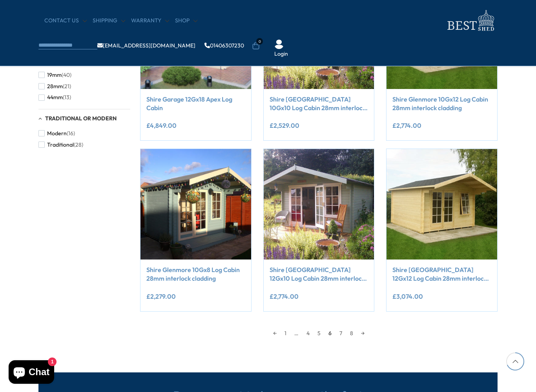 The height and width of the screenshot is (392, 536). What do you see at coordinates (308, 333) in the screenshot?
I see `a: 4` at bounding box center [308, 333].